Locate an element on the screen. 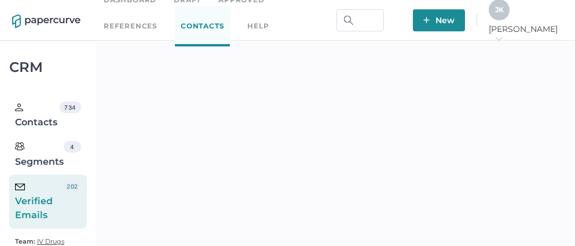 The image size is (575, 246). div: Segments is located at coordinates (39, 155).